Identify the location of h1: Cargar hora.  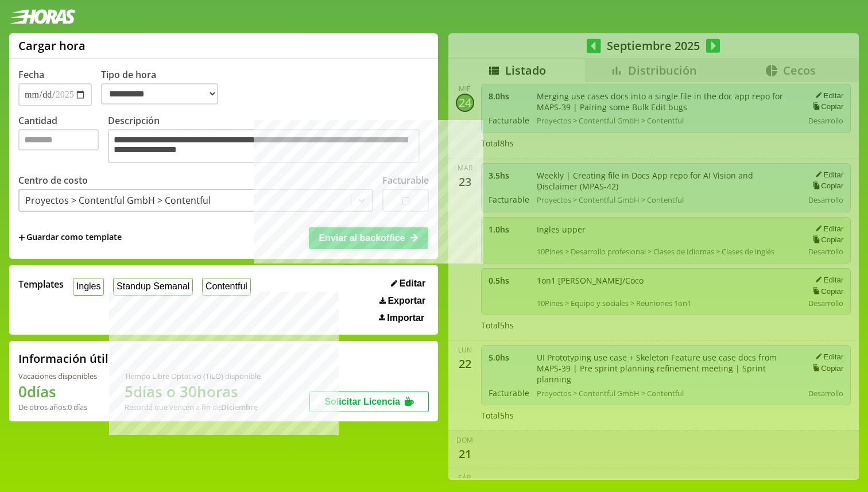
(52, 45).